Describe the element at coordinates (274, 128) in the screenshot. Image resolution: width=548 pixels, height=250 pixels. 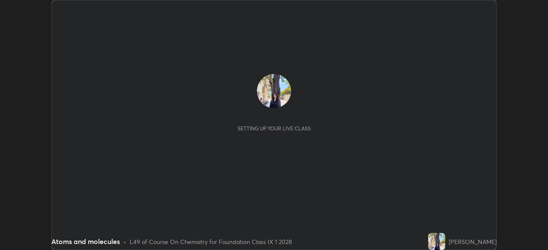
I see `div: Setting up your live class` at that location.